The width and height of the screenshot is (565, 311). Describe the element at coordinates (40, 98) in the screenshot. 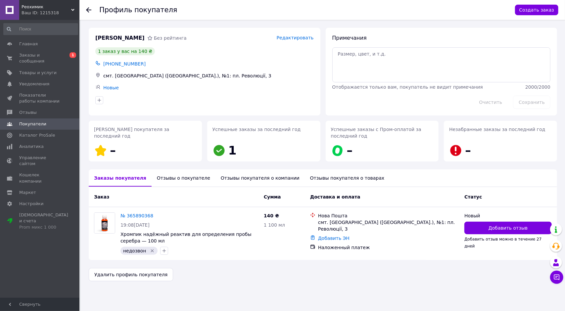

I see `span: Показатели работы компании` at that location.